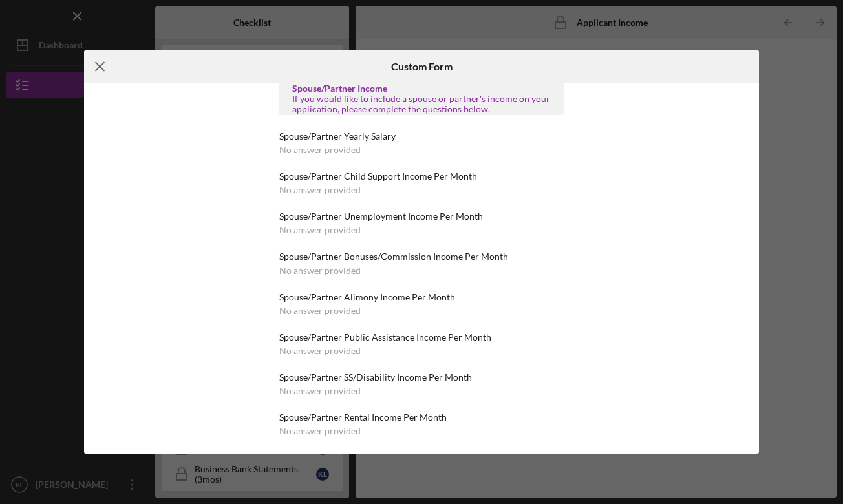  I want to click on div: If you would like to include a spouse or partner's income on your application, please complete th..., so click(422, 104).